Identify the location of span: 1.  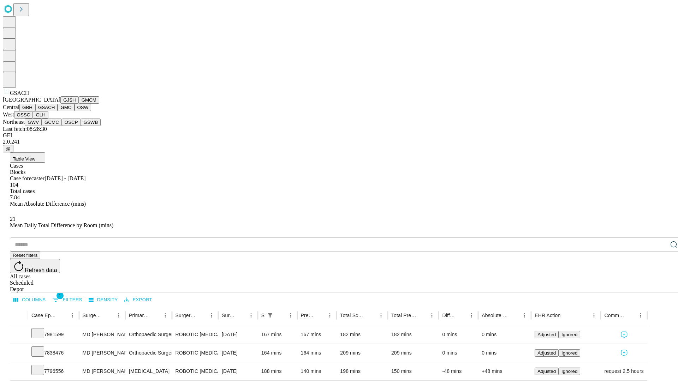
(60, 296).